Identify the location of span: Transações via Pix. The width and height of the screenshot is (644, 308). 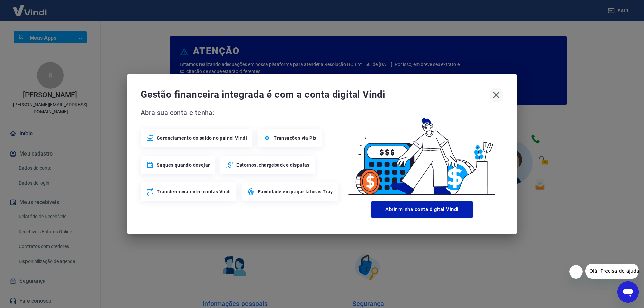
(295, 138).